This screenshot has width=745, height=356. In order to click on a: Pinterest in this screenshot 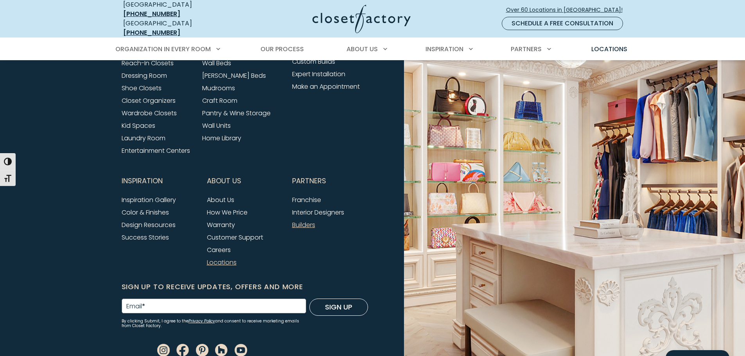, I will do `click(202, 350)`.